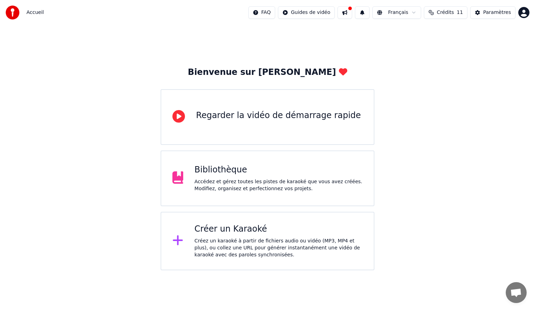 This screenshot has width=535, height=310. I want to click on div: Accédez et gérez toutes les pistes de karaoké que vous avez créées. Modifiez, organisez et perfec..., so click(278, 185).